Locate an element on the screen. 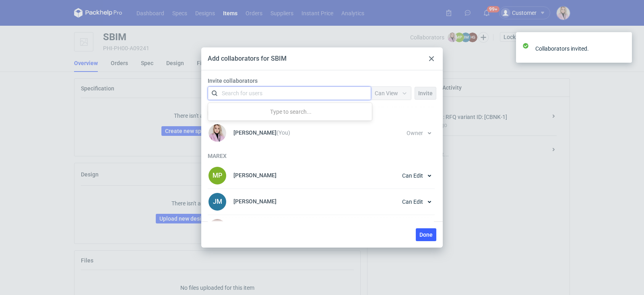 This screenshot has height=295, width=644. div: Klaudia Wiśniewska is located at coordinates (217, 133).